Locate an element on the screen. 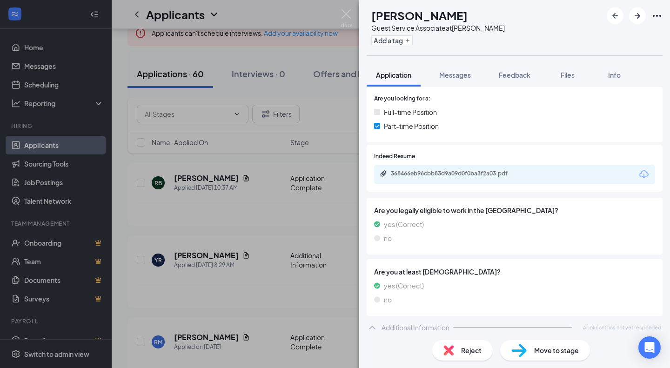 The height and width of the screenshot is (368, 670). svg: ArrowLeftNew is located at coordinates (615, 16).